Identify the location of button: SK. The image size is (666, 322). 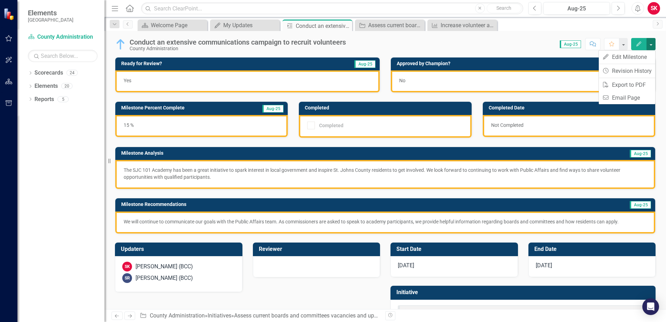
(654, 8).